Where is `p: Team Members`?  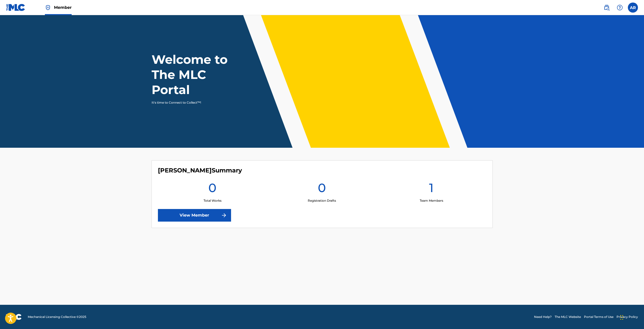 p: Team Members is located at coordinates (431, 201).